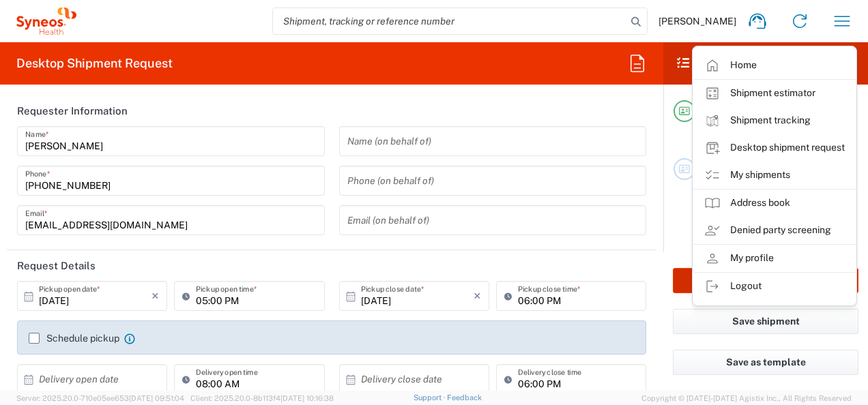 Image resolution: width=868 pixels, height=405 pixels. Describe the element at coordinates (774, 65) in the screenshot. I see `a: Home` at that location.